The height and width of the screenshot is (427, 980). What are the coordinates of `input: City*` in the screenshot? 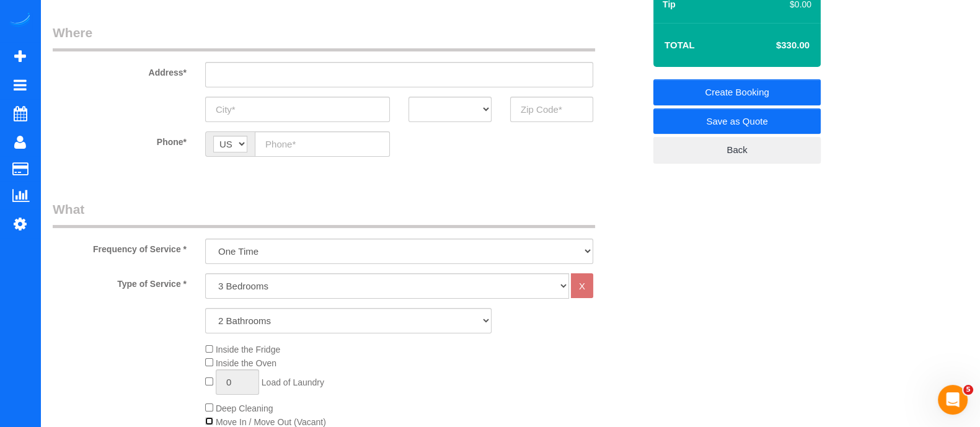 It's located at (297, 109).